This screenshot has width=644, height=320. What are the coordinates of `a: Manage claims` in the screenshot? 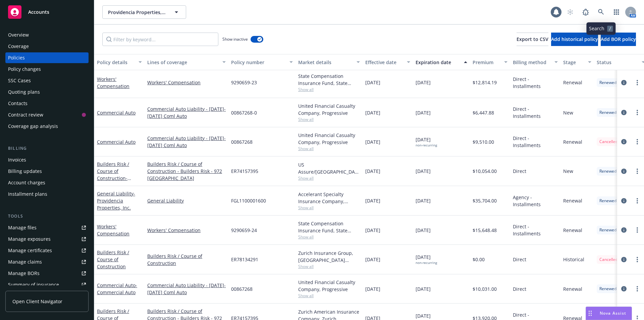 It's located at (47, 262).